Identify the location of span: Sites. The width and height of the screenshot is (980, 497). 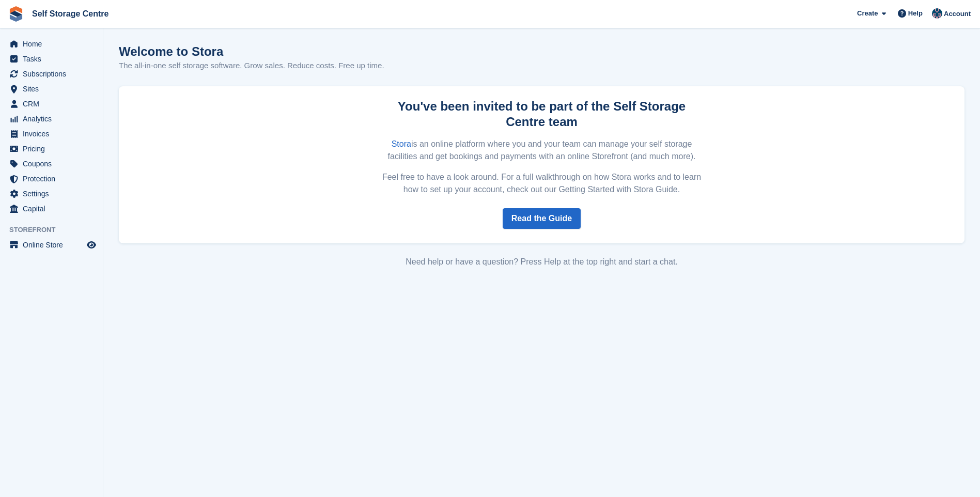
(53, 89).